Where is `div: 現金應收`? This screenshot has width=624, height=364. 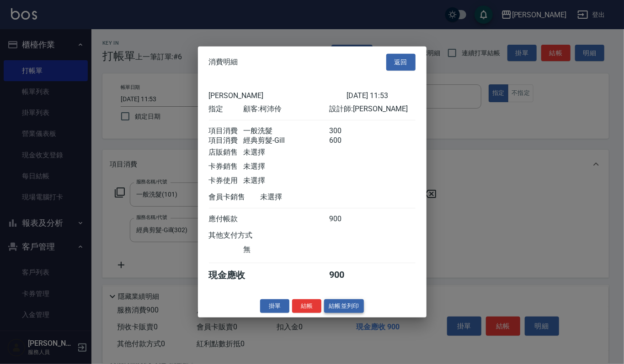
div: 現金應收 is located at coordinates (234, 275).